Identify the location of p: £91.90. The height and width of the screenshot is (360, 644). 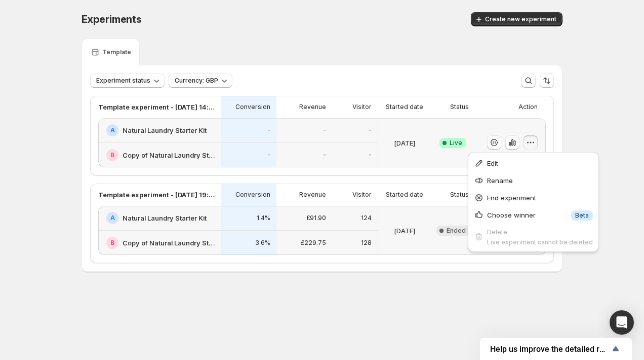
(316, 218).